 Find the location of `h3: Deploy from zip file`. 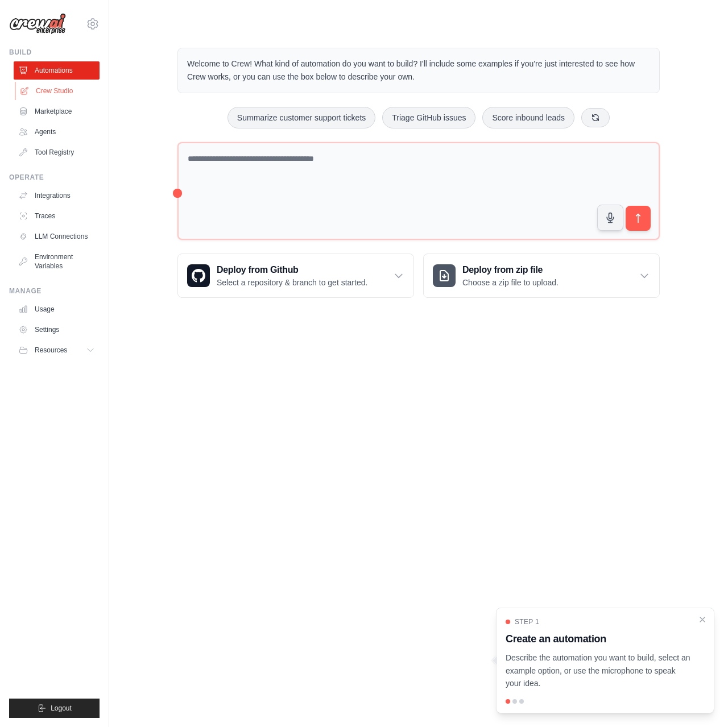

h3: Deploy from zip file is located at coordinates (510, 270).